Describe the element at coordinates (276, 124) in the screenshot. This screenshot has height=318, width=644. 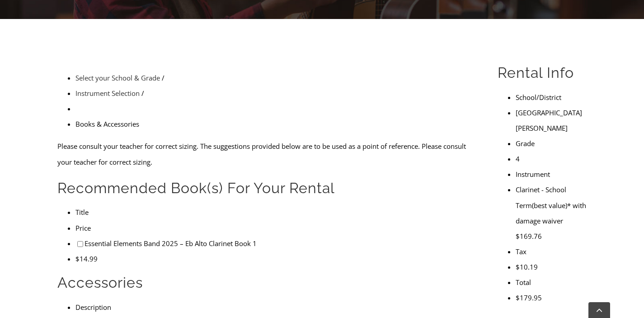
I see `li: Books & Accessories` at that location.